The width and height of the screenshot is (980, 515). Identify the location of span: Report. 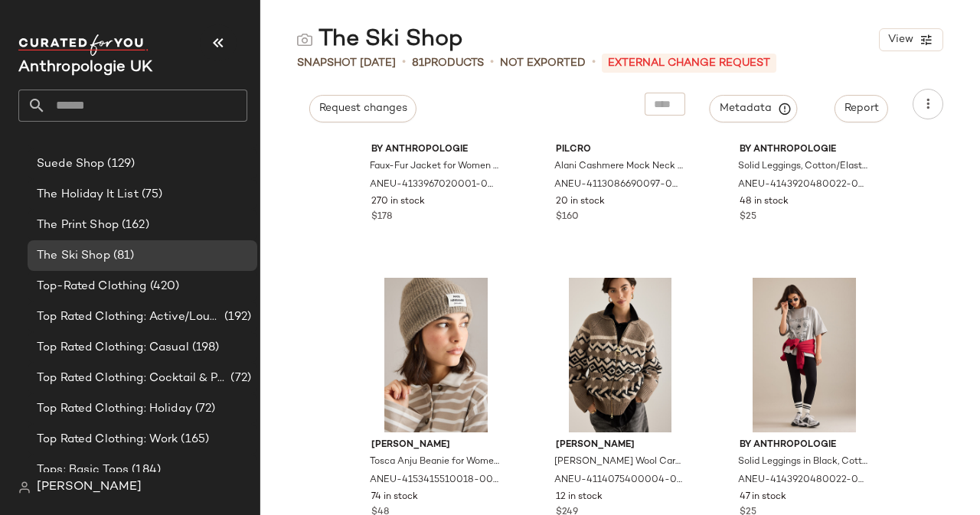
(861, 108).